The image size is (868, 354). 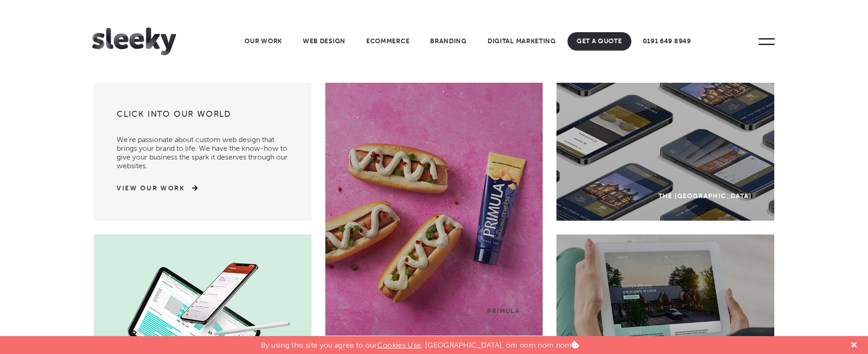 I want to click on img: Sleeky Web Design Newcastle, so click(x=134, y=42).